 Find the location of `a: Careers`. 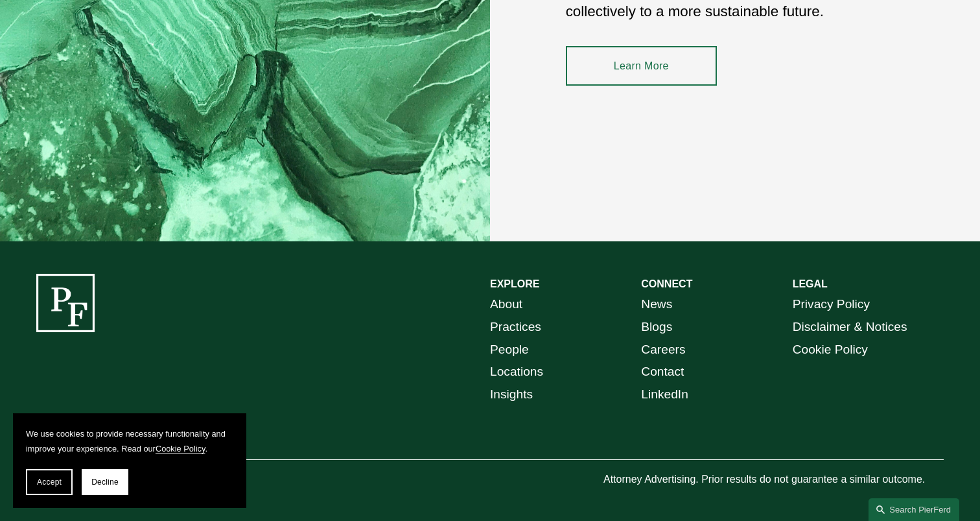

a: Careers is located at coordinates (663, 349).